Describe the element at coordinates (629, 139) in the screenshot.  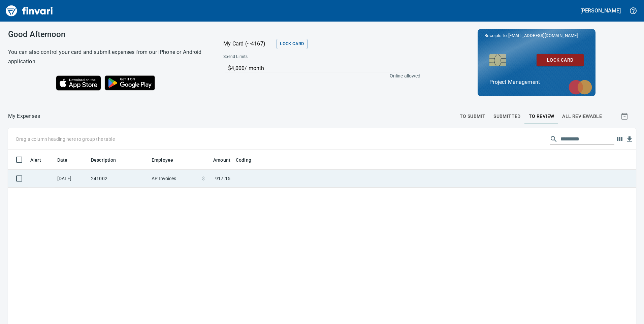
I see `button: Download table` at that location.